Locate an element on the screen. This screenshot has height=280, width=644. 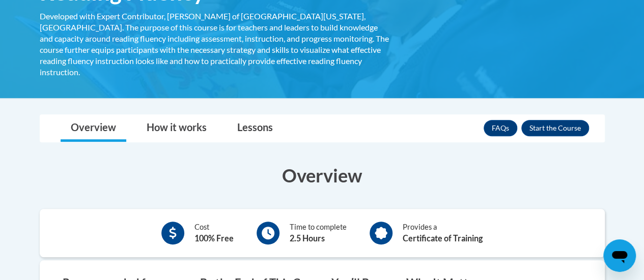
a: Overview is located at coordinates (93, 128).